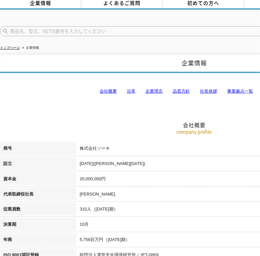  Describe the element at coordinates (131, 91) in the screenshot. I see `a: 沿革` at that location.